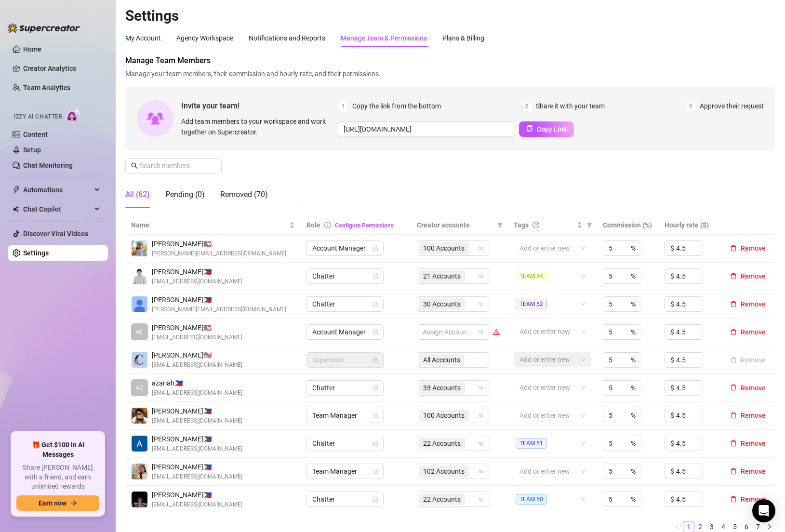 This screenshot has height=532, width=785. What do you see at coordinates (444, 471) in the screenshot?
I see `span: 102 Accounts` at bounding box center [444, 471].